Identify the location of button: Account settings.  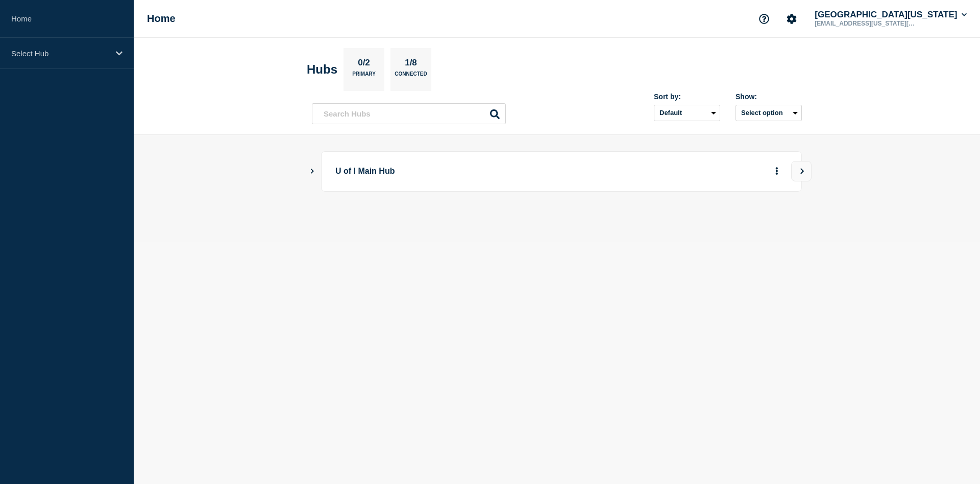
(792, 19).